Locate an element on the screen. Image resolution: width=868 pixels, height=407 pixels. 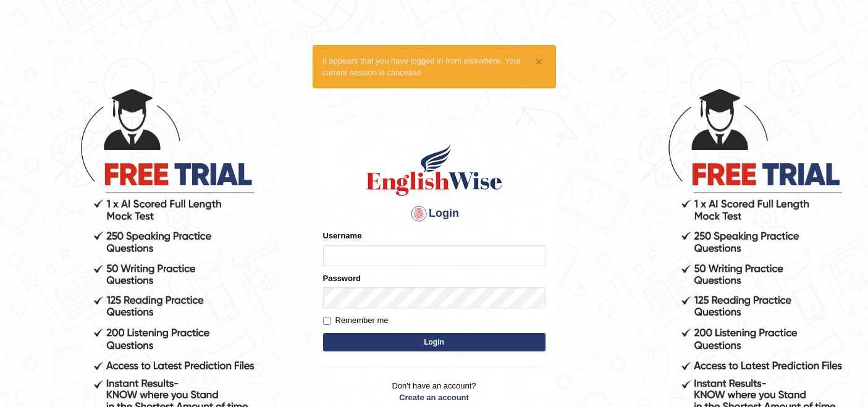
button: Login is located at coordinates (434, 341).